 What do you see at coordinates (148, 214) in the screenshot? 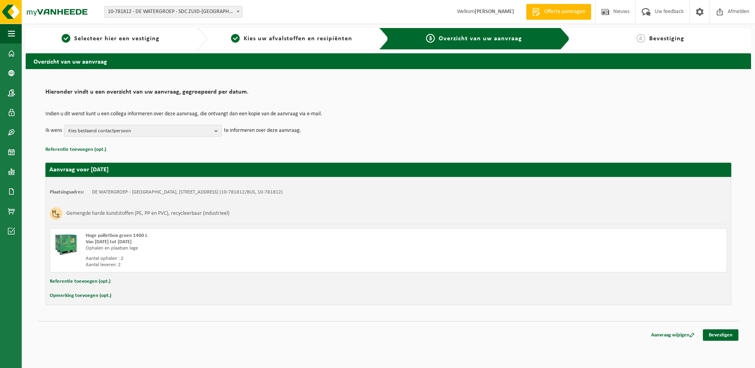
I see `h3: Gemengde harde kunststoffen (PE, PP en PVC), recycleerbaar (industrieel)` at bounding box center [148, 214].